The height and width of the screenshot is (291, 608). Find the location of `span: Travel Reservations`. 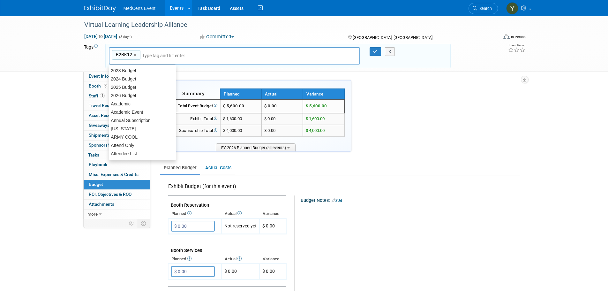

span: Travel Reservations is located at coordinates (108, 105).